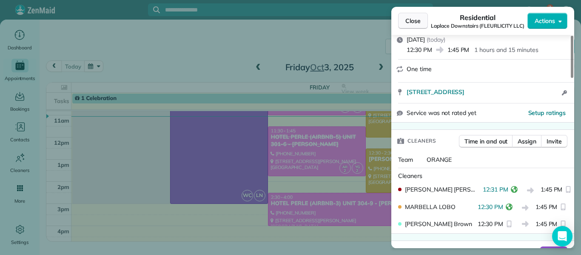  Describe the element at coordinates (547, 113) in the screenshot. I see `span: Setup ratings` at that location.